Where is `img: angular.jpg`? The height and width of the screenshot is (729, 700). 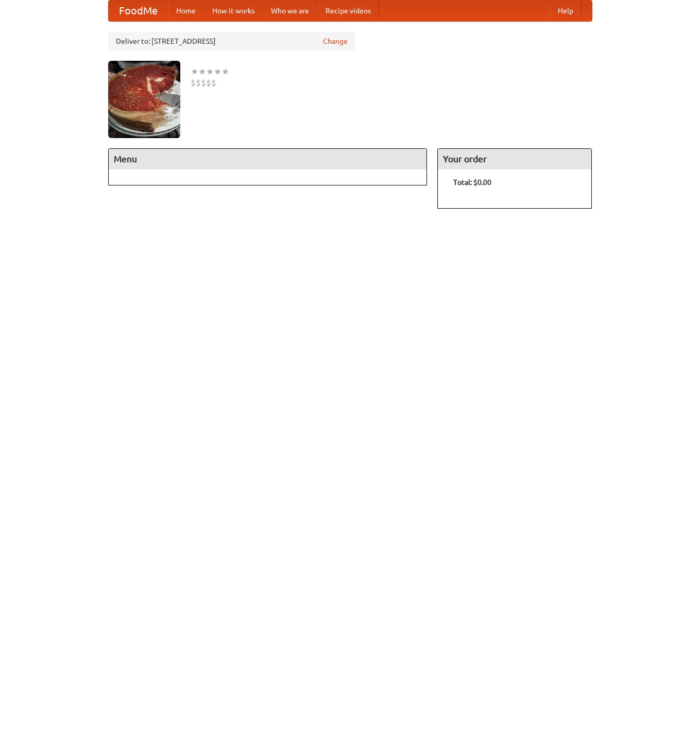
img: angular.jpg is located at coordinates (145, 99).